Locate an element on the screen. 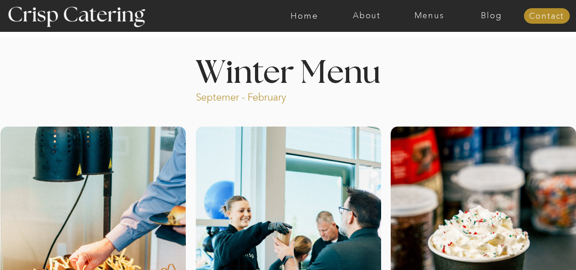 Image resolution: width=576 pixels, height=270 pixels. nav: Blog is located at coordinates (491, 16).